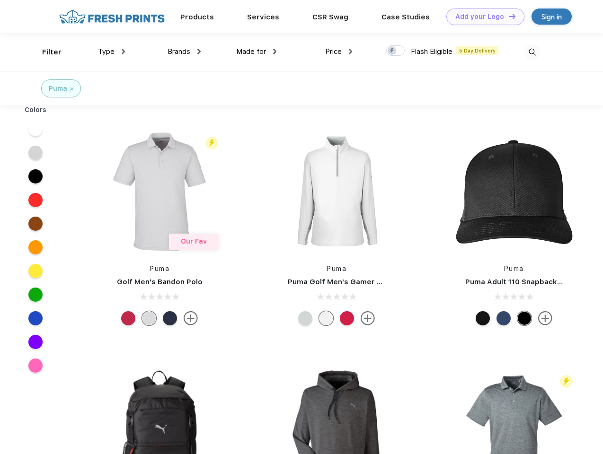 This screenshot has width=603, height=454. What do you see at coordinates (551, 17) in the screenshot?
I see `div: Sign in` at bounding box center [551, 17].